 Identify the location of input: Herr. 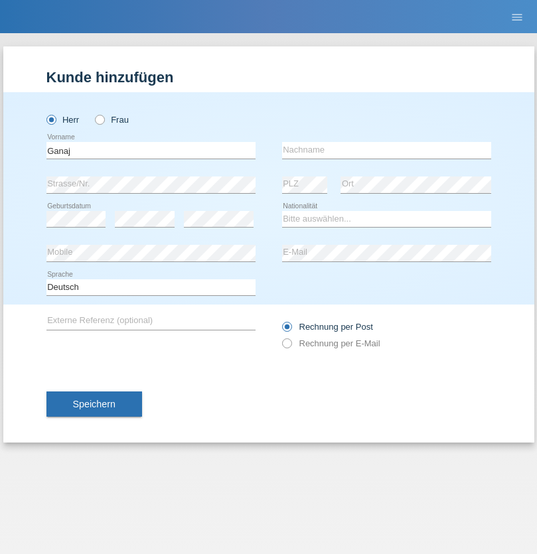
(50, 119).